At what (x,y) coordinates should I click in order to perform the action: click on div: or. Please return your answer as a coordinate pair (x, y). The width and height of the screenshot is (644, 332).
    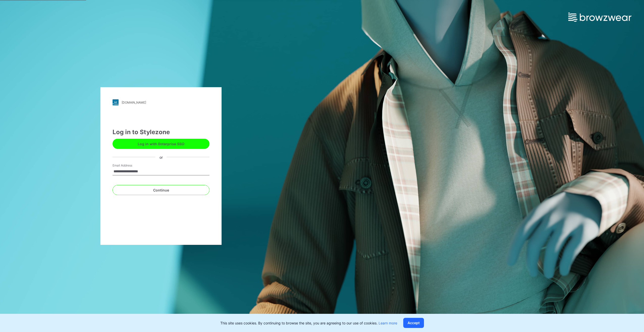
    Looking at the image, I should click on (161, 157).